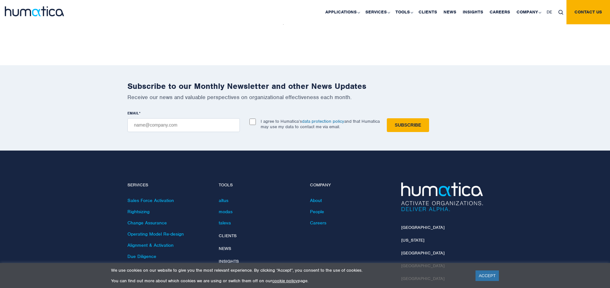  I want to click on p: We use cookies on our website to give you the most relevant experience. By clicking “Accept”, you..., so click(289, 270).